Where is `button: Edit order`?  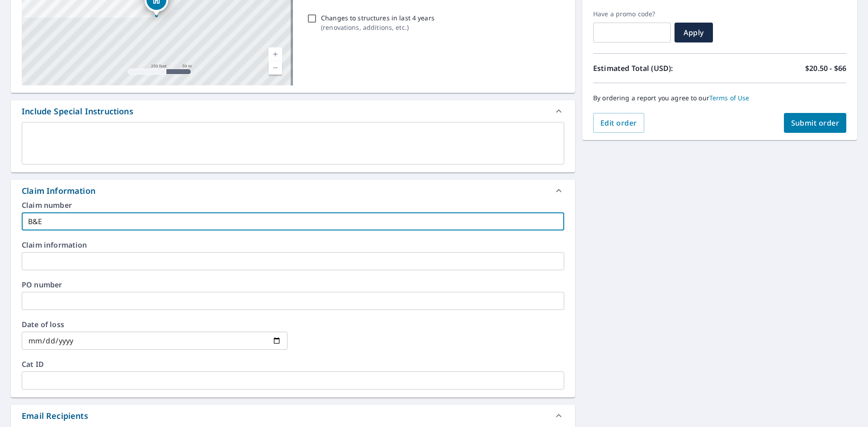 button: Edit order is located at coordinates (619, 123).